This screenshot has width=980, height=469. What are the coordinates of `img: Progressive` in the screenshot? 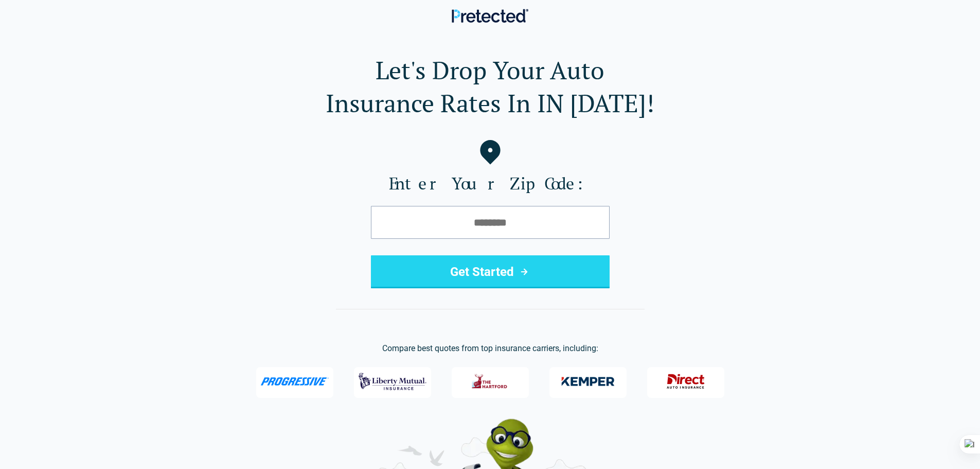 It's located at (295, 382).